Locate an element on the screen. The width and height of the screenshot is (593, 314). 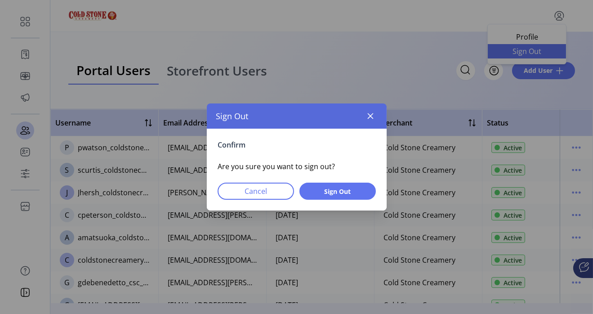
button: Cancel is located at coordinates (256, 191).